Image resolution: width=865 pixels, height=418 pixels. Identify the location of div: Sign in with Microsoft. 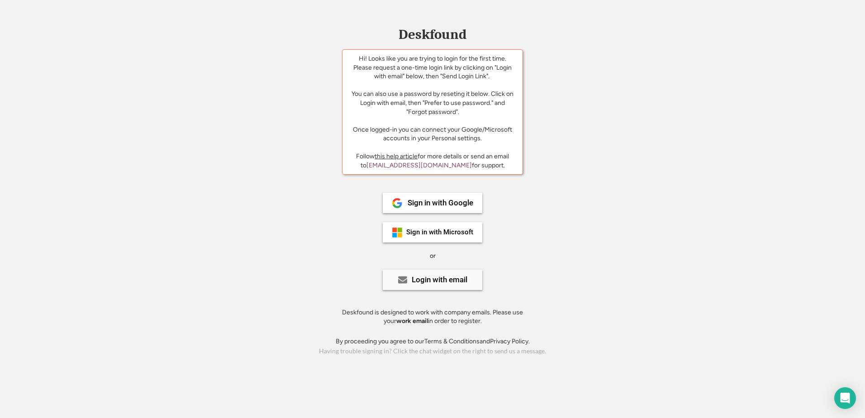
(440, 232).